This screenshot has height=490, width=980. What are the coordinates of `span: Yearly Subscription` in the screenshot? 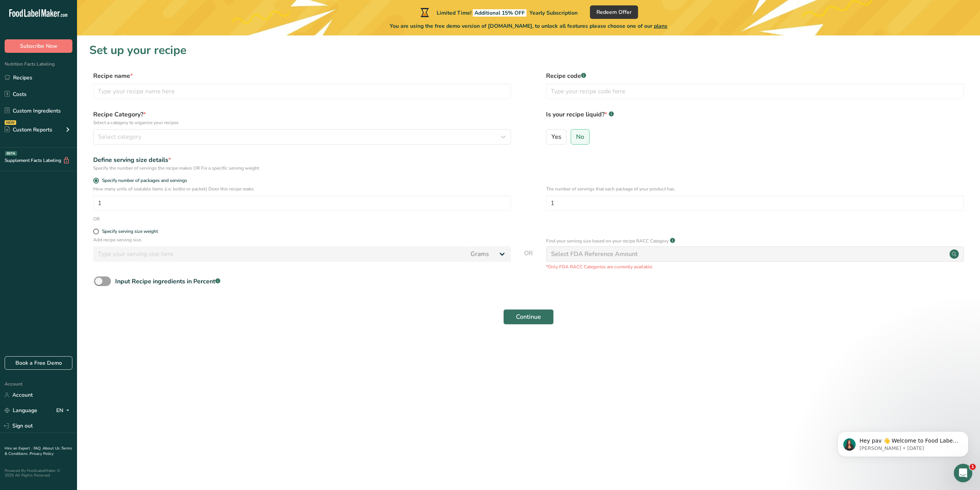 It's located at (553, 13).